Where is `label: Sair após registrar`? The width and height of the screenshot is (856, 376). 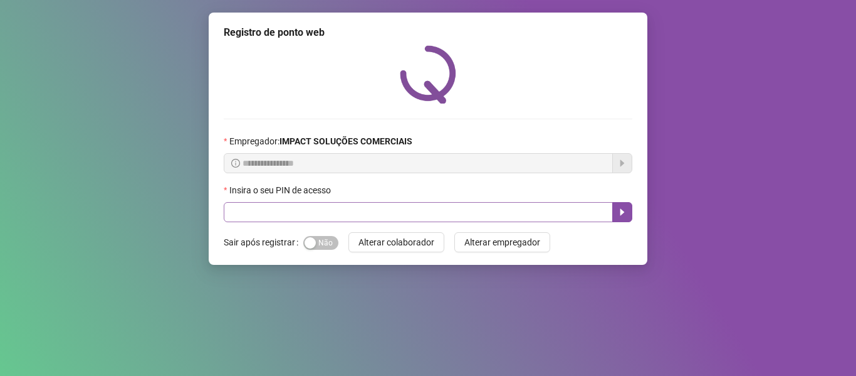 label: Sair após registrar is located at coordinates (263, 242).